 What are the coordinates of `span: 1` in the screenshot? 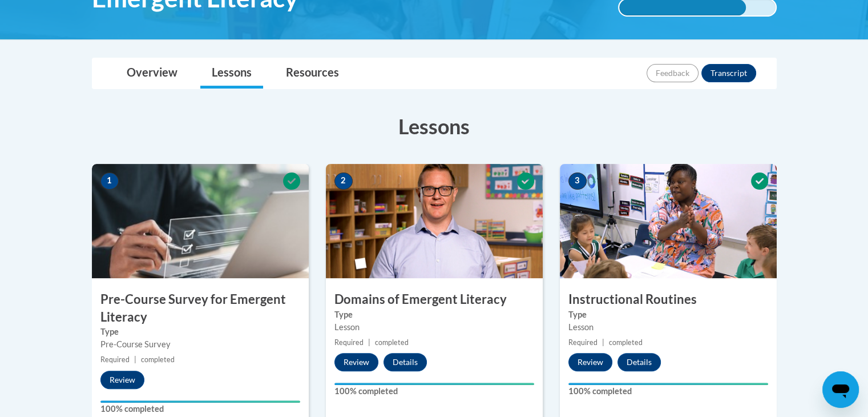 It's located at (110, 181).